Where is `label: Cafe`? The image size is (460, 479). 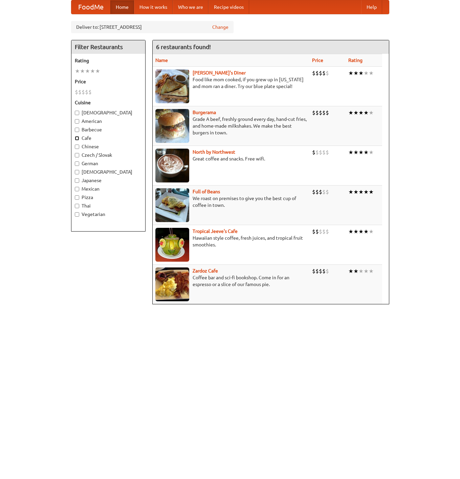
label: Cafe is located at coordinates (108, 138).